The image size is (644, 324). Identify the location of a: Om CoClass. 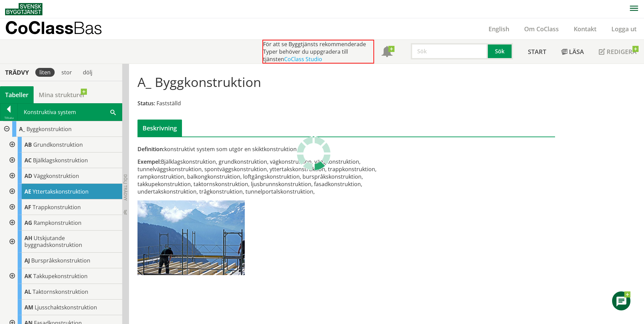
(541, 29).